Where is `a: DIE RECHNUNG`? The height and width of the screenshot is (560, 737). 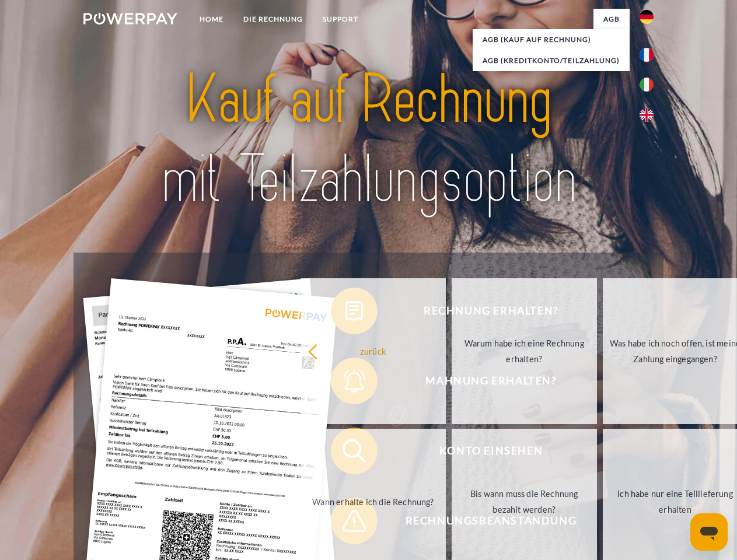 a: DIE RECHNUNG is located at coordinates (273, 19).